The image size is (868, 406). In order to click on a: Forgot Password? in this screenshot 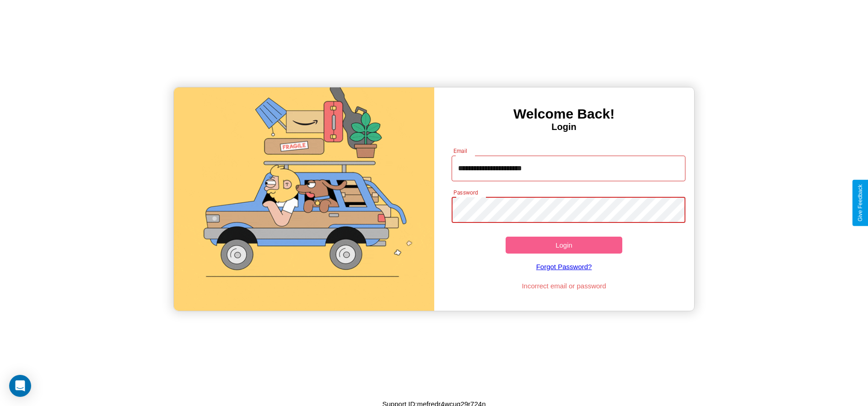, I will do `click(564, 266)`.